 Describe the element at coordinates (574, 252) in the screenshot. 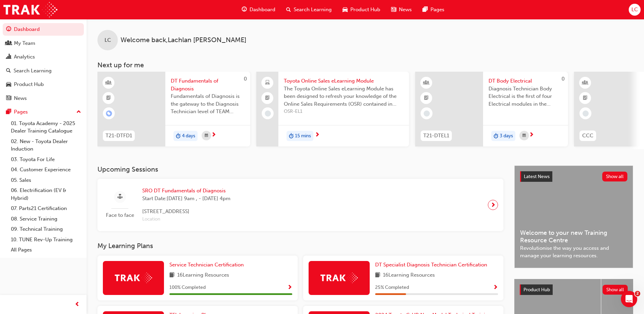

I see `span: Revolutionise the way you access and manage your learning resources.` at that location.